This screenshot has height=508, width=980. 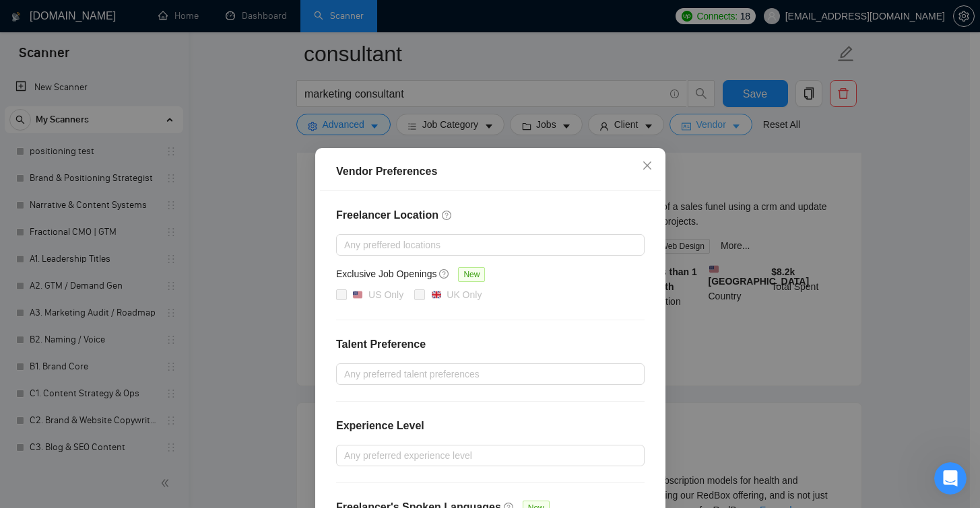 I want to click on span: New, so click(x=472, y=274).